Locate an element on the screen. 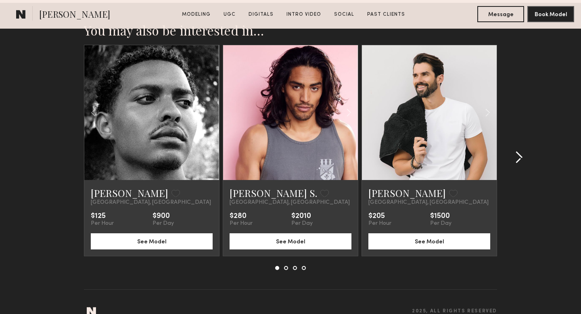 This screenshot has height=314, width=581. a: Modeling is located at coordinates (196, 15).